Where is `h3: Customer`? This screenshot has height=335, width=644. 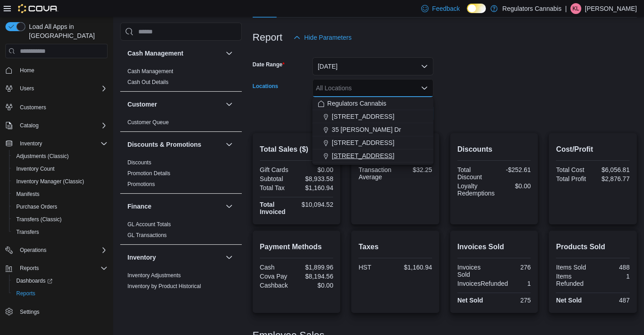
h3: Customer is located at coordinates (142, 104).